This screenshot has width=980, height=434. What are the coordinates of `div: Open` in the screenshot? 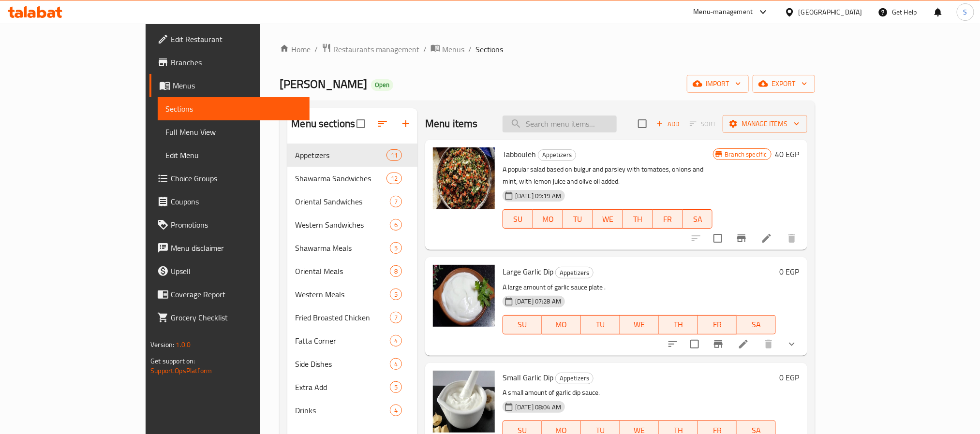 It's located at (382, 85).